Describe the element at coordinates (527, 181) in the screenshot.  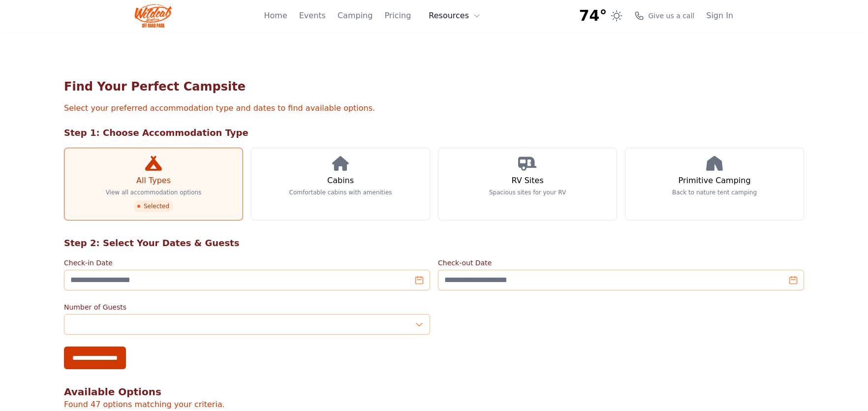
I see `h3: RV Sites` at that location.